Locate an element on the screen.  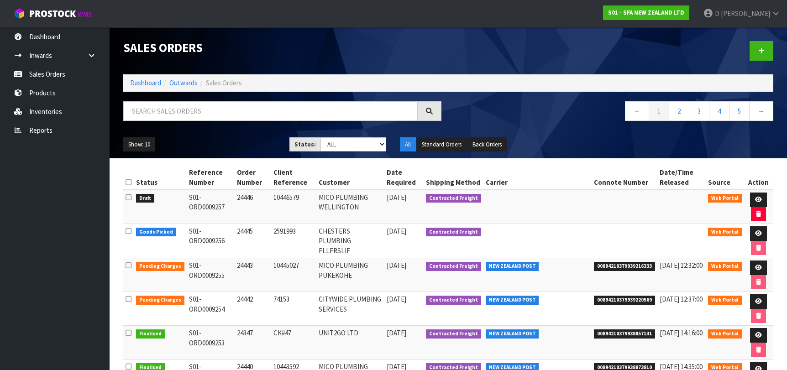
th: Shipping Method is located at coordinates (453, 178).